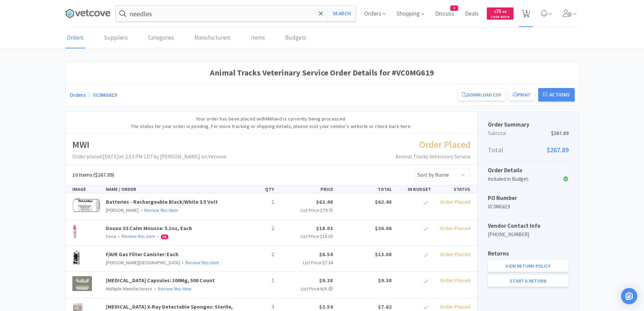  Describe the element at coordinates (326, 254) in the screenshot. I see `span: $6.54` at that location.